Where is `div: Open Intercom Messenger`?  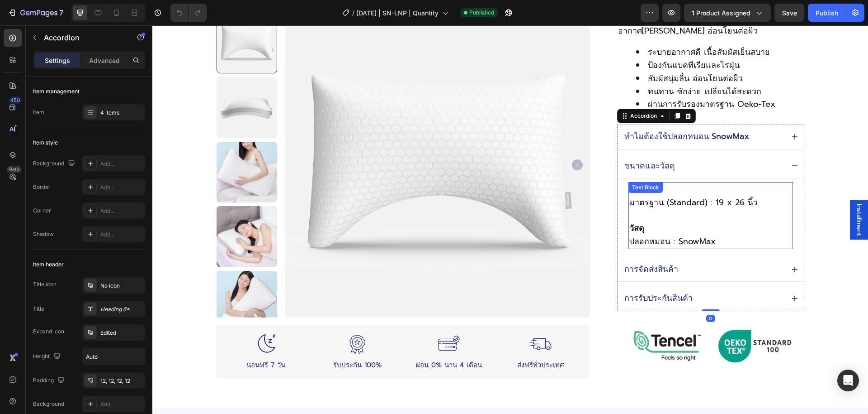 div: Open Intercom Messenger is located at coordinates (848, 380).